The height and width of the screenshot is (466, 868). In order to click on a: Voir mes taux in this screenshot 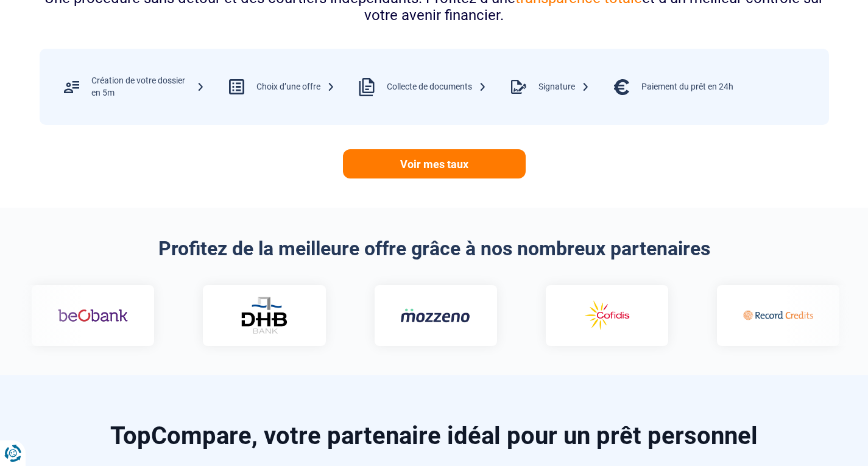, I will do `click(434, 164)`.